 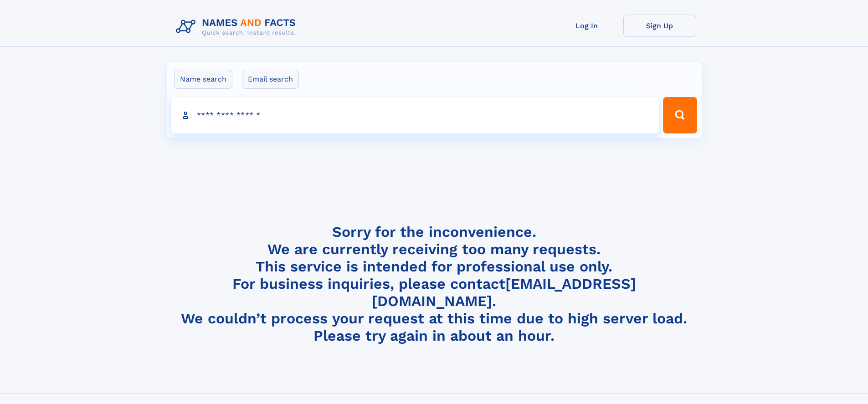 What do you see at coordinates (587, 26) in the screenshot?
I see `a: Log In` at bounding box center [587, 26].